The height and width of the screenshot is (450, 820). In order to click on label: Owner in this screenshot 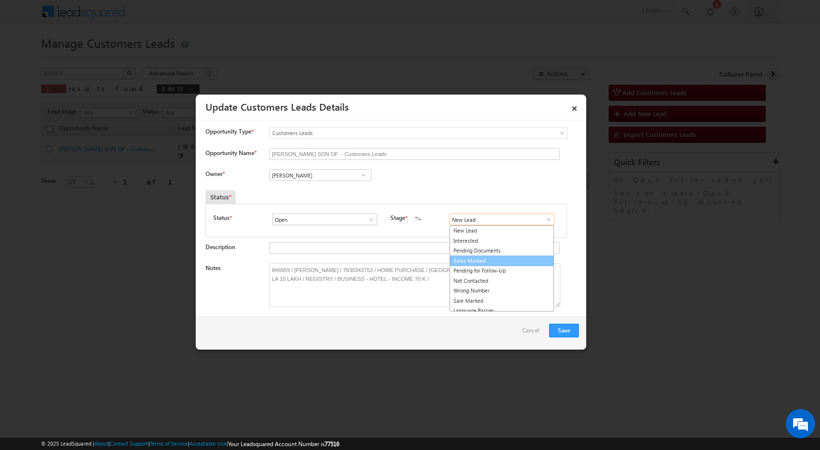, I will do `click(215, 174)`.